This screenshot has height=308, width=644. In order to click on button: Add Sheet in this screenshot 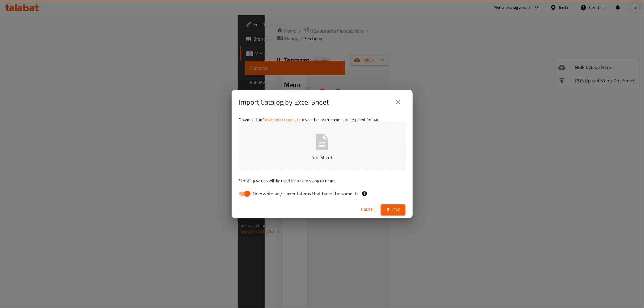, I will do `click(322, 147)`.